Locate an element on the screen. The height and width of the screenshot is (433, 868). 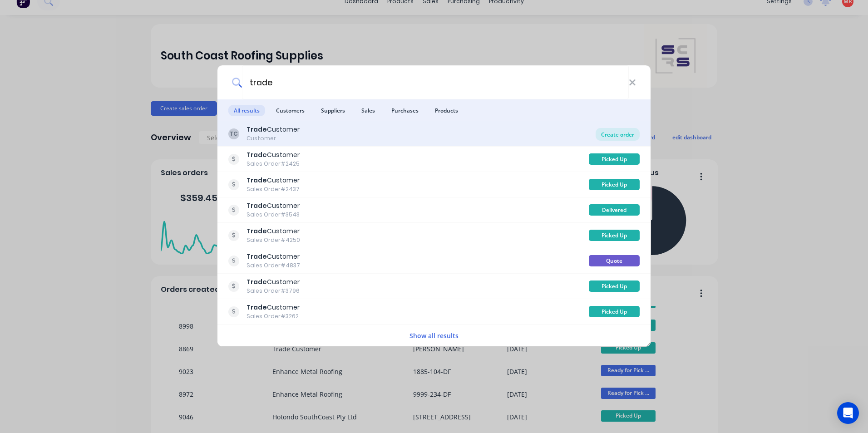
input: Start typing a customer or supplier name to create a new order... is located at coordinates (435, 82).